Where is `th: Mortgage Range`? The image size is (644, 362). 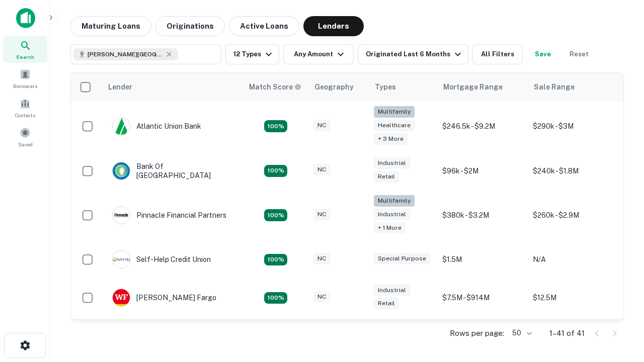 th: Mortgage Range is located at coordinates (482, 87).